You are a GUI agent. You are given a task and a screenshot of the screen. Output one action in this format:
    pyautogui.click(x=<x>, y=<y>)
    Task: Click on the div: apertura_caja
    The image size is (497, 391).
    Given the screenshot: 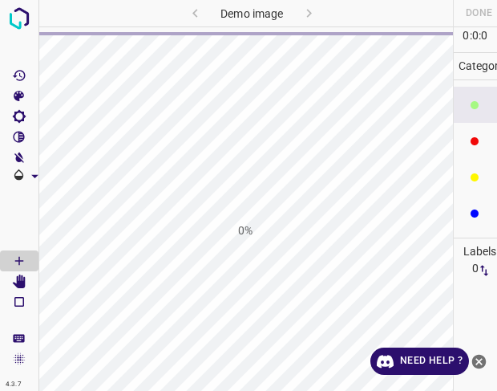 What is the action you would take?
    pyautogui.click(x=476, y=213)
    